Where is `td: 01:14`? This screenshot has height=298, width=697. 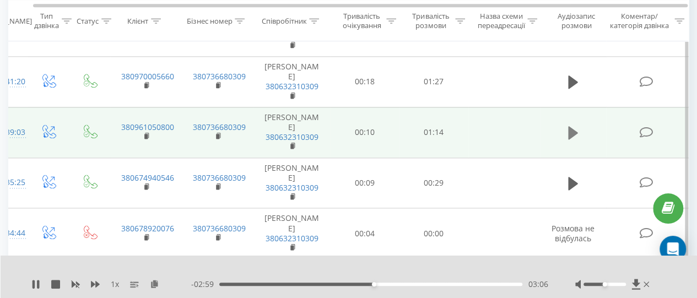 td: 01:14 is located at coordinates (434, 132).